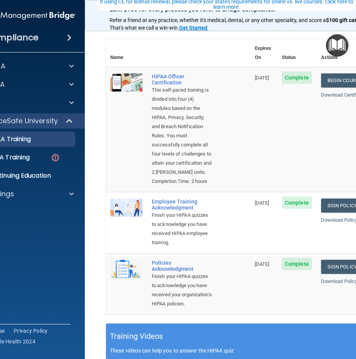 The height and width of the screenshot is (359, 356). What do you see at coordinates (193, 28) in the screenshot?
I see `strong: Get Started` at bounding box center [193, 28].